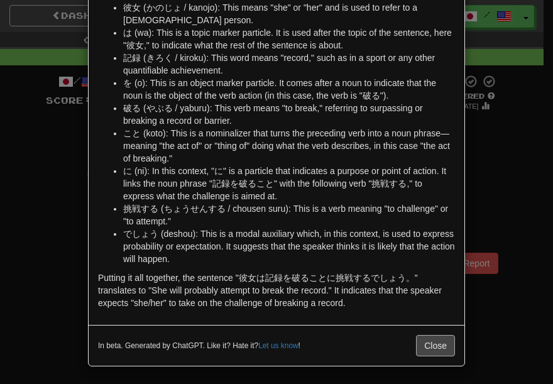 The image size is (553, 384). I want to click on li: を (o): This is an object marker particle. It comes after a noun to indicate that the noun is the ..., so click(289, 89).